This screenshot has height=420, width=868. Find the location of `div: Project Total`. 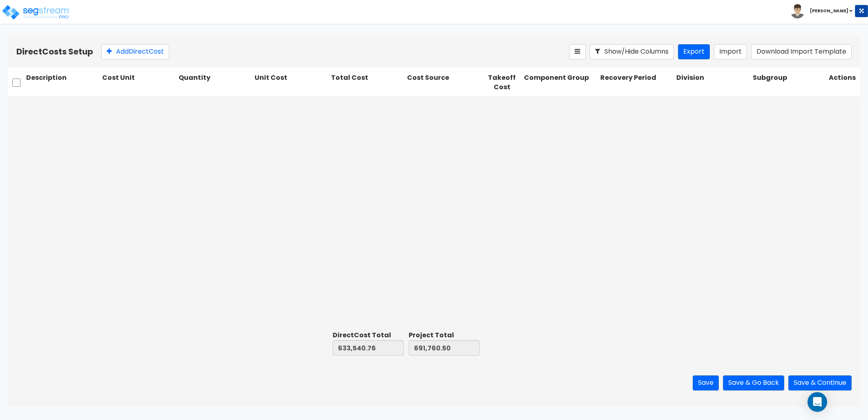

div: Project Total is located at coordinates (444, 335).